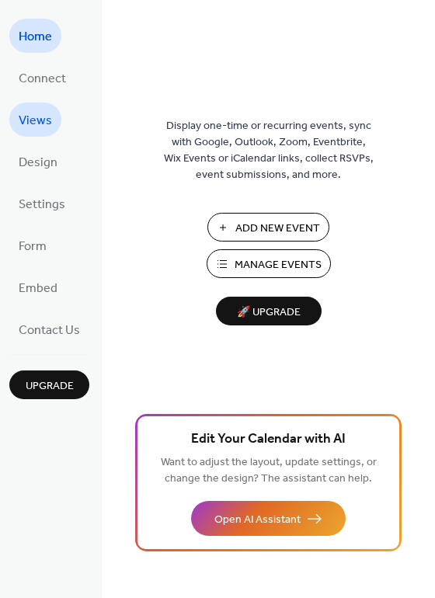 The image size is (435, 598). Describe the element at coordinates (269, 471) in the screenshot. I see `span: Want to adjust the layout, update settings, or change the design? The assistant can help.` at that location.